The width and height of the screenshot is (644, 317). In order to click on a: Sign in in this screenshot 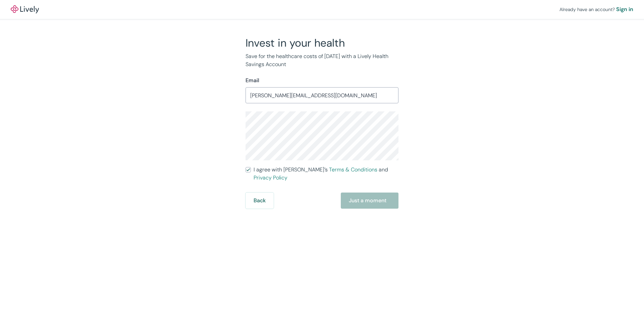, I will do `click(624, 9)`.